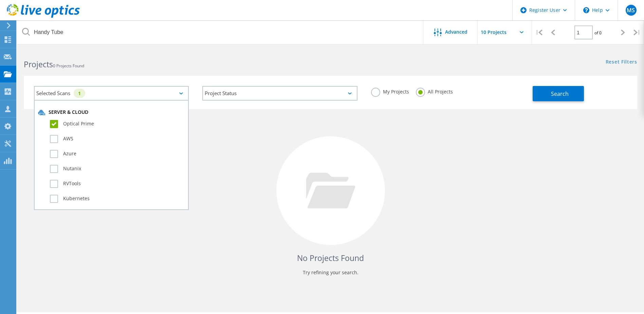  Describe the element at coordinates (330, 258) in the screenshot. I see `h4: No Projects Found` at that location.